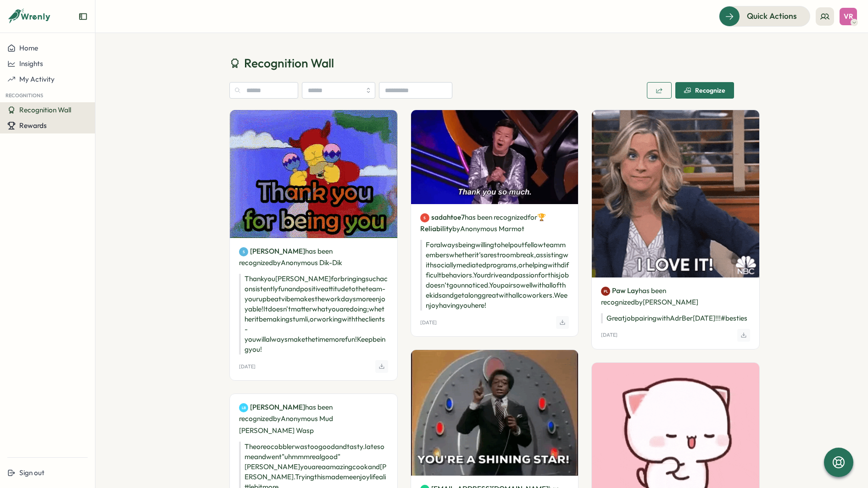 The width and height of the screenshot is (868, 488). What do you see at coordinates (771, 16) in the screenshot?
I see `span: Quick Actions` at bounding box center [771, 16].